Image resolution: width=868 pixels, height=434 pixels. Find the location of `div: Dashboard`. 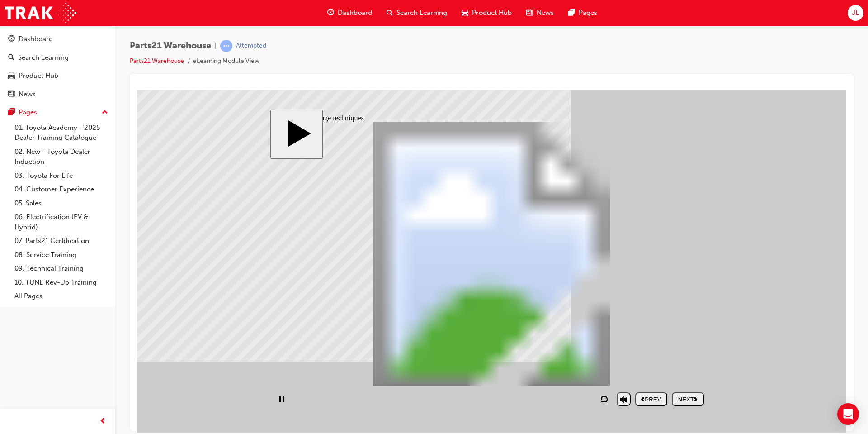

div: Dashboard is located at coordinates (35, 39).